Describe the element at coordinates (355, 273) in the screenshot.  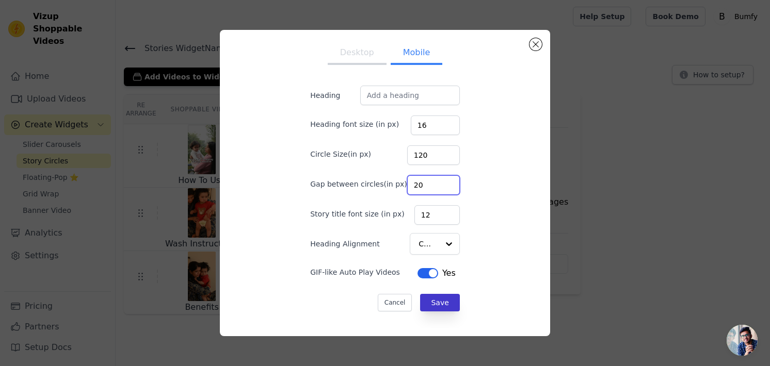
I see `label: GIF-like Auto Play Videos` at that location.